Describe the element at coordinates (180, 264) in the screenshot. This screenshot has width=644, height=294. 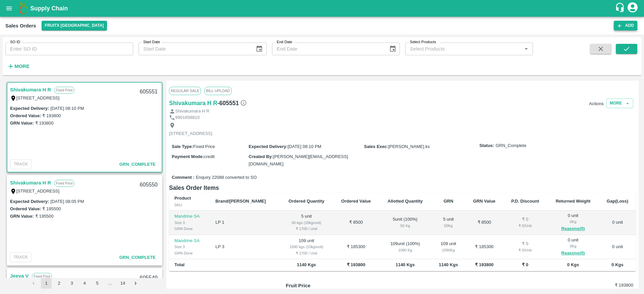
I see `b: Total` at that location.